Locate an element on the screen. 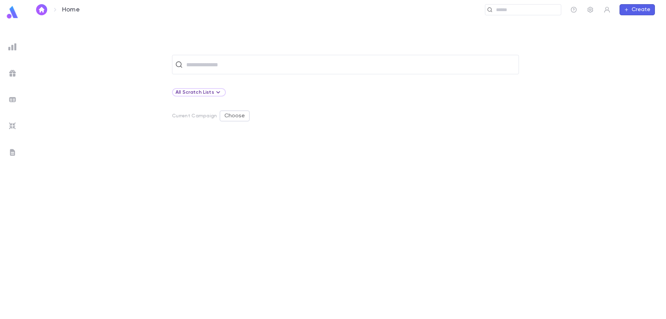 The height and width of the screenshot is (319, 666). img: batches_grey.339ca447c9d9533ef1741baa751efc33.svg is located at coordinates (12, 99).